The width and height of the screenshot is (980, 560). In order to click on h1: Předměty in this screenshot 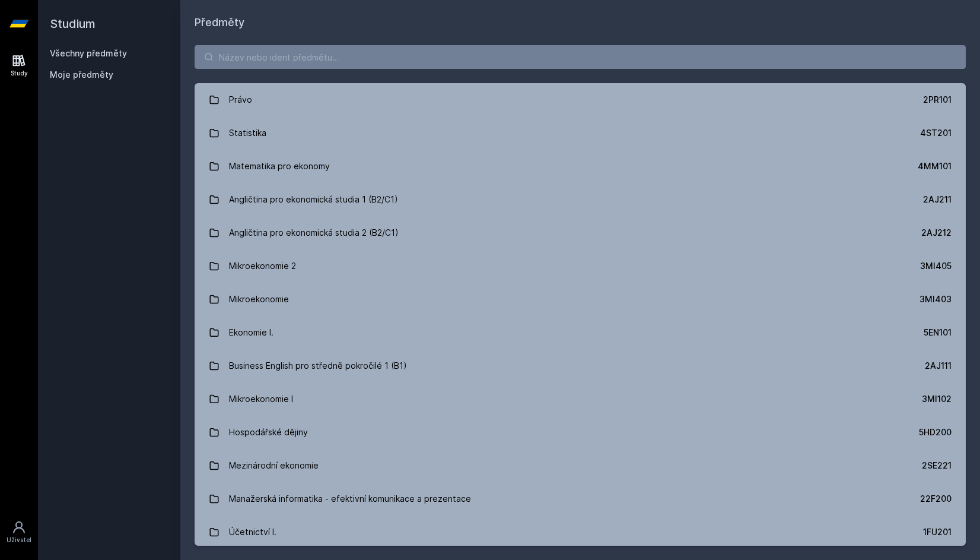, I will do `click(581, 22)`.